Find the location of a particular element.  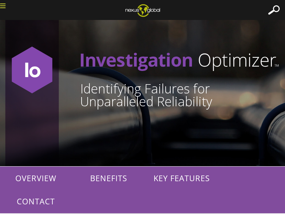

p: BENEFITS is located at coordinates (109, 178).